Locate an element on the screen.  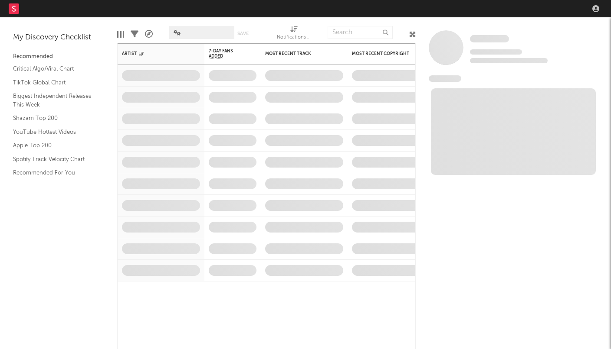
div: My Discovery Checklist is located at coordinates (59, 38).